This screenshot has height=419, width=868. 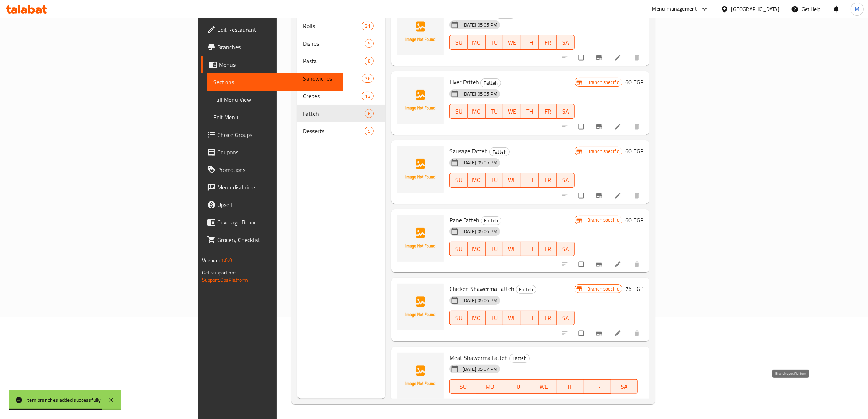 What do you see at coordinates (341, 43) in the screenshot?
I see `div: Dishes5` at bounding box center [341, 43].